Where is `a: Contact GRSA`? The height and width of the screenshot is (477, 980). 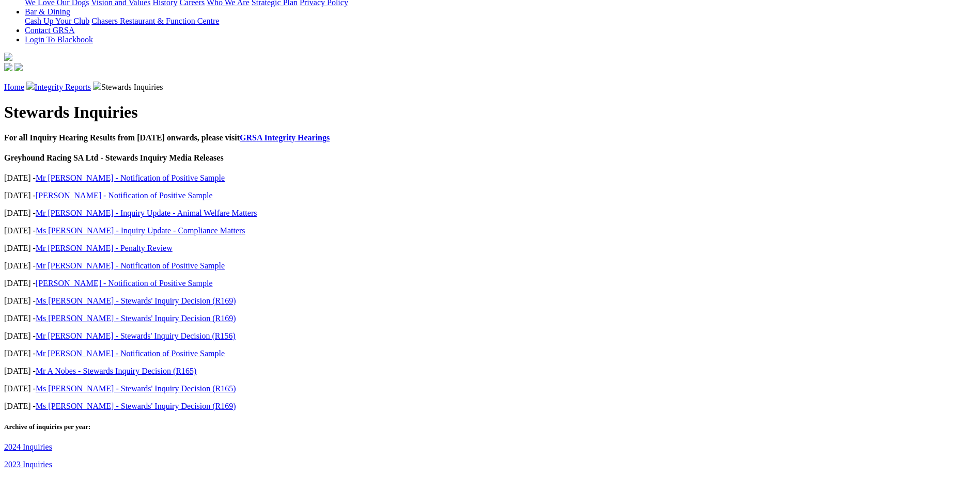 a: Contact GRSA is located at coordinates (49, 30).